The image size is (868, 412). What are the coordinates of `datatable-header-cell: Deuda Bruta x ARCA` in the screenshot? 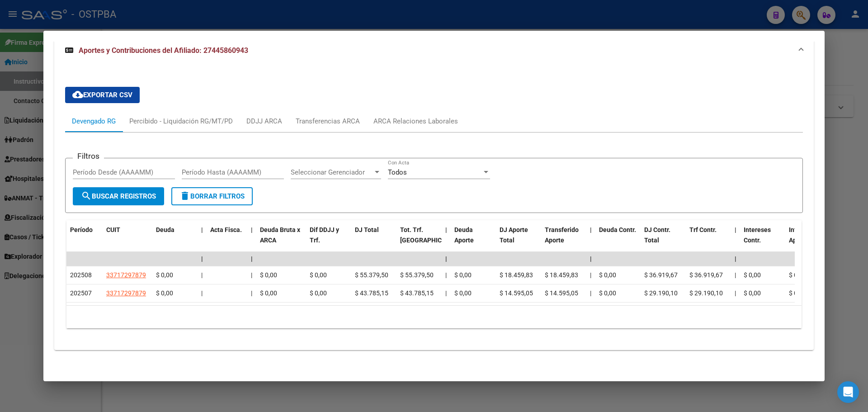 It's located at (281, 240).